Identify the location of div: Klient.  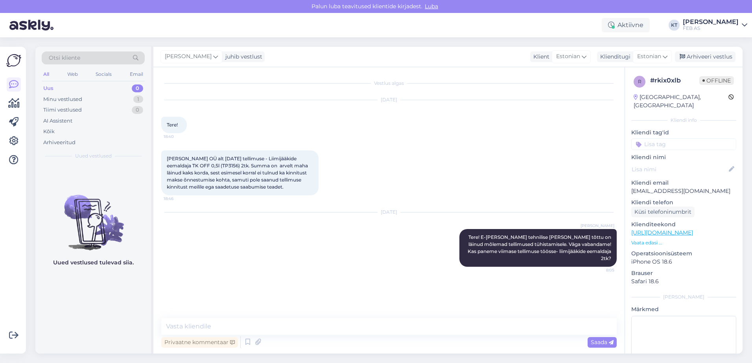
(539, 57).